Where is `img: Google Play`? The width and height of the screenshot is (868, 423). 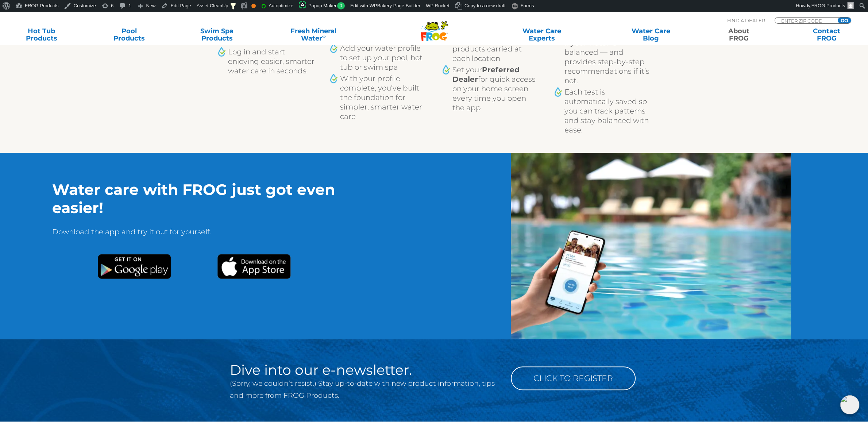 img: Google Play is located at coordinates (134, 266).